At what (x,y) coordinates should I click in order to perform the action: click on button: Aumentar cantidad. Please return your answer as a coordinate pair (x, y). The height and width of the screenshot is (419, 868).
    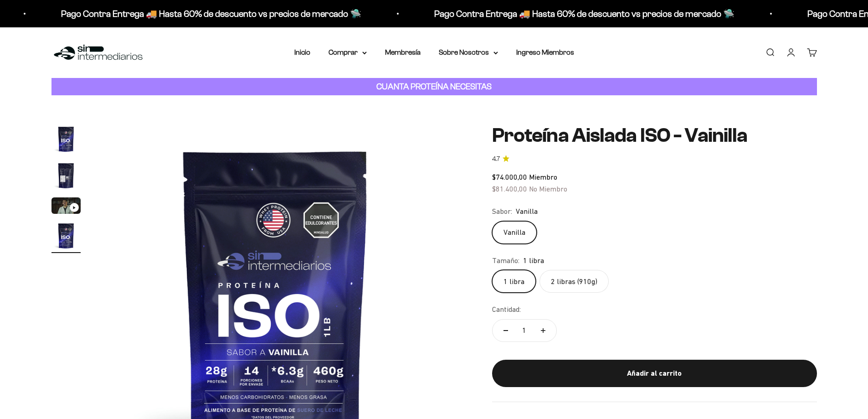
    Looking at the image, I should click on (543, 331).